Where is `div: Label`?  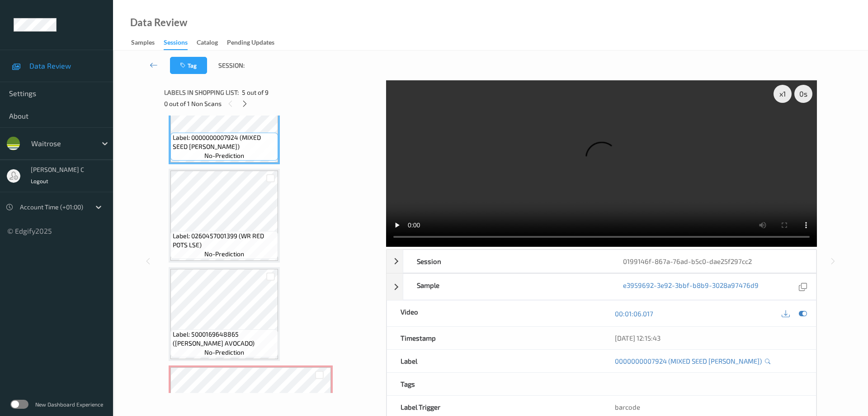
div: Label is located at coordinates (494, 361).